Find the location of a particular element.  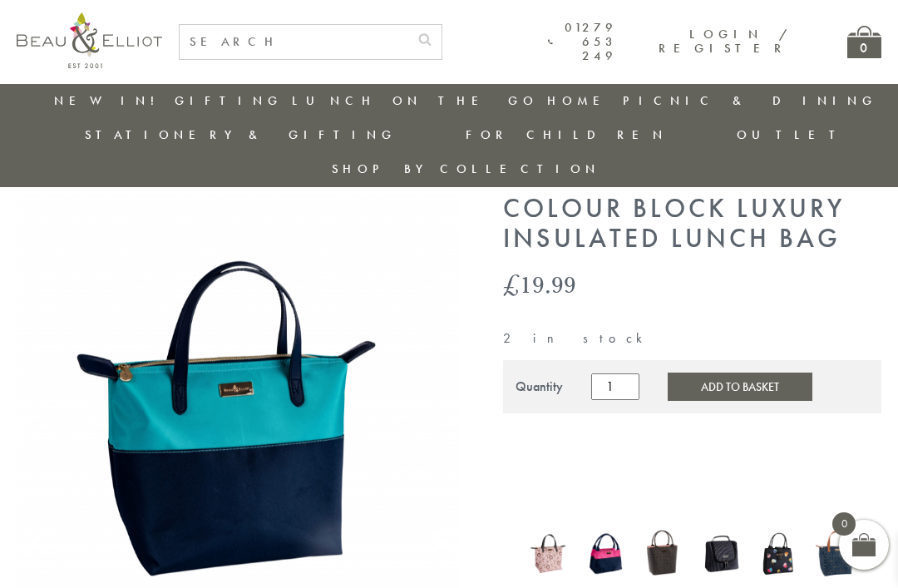

a: Navy 7L Luxury Insulated Lunch Bag is located at coordinates (835, 555).